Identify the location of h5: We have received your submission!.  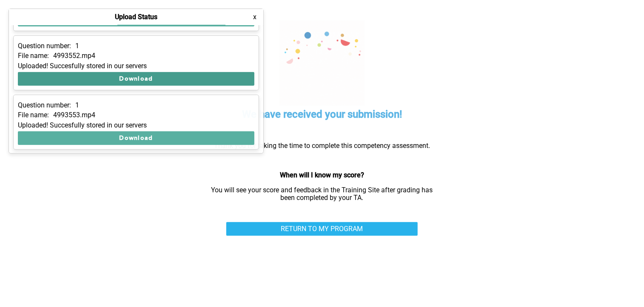
(322, 114).